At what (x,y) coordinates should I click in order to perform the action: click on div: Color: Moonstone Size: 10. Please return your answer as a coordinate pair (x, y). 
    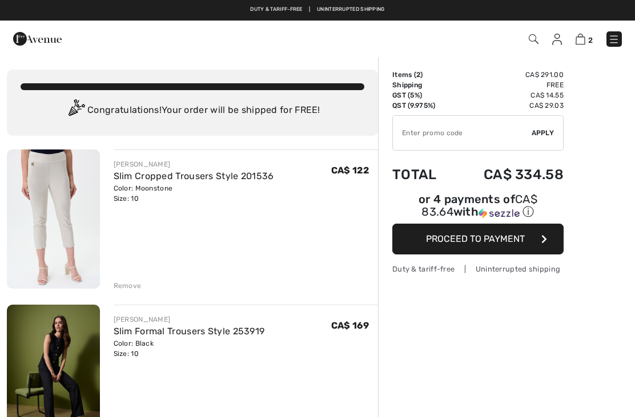
    Looking at the image, I should click on (194, 194).